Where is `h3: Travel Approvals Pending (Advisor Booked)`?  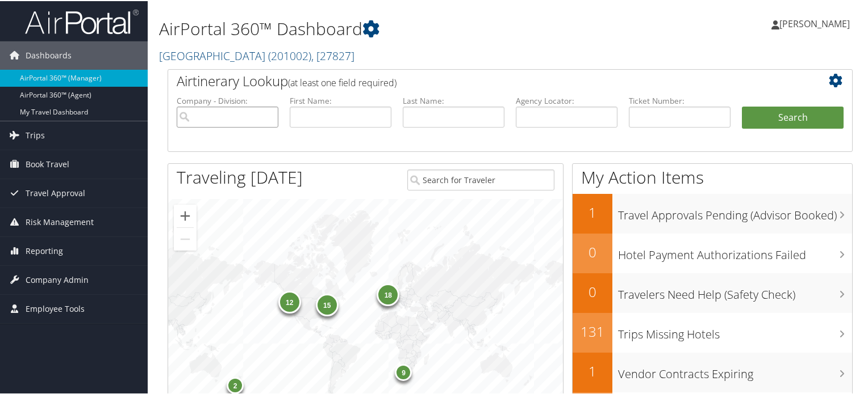 h3: Travel Approvals Pending (Advisor Booked) is located at coordinates (735, 212).